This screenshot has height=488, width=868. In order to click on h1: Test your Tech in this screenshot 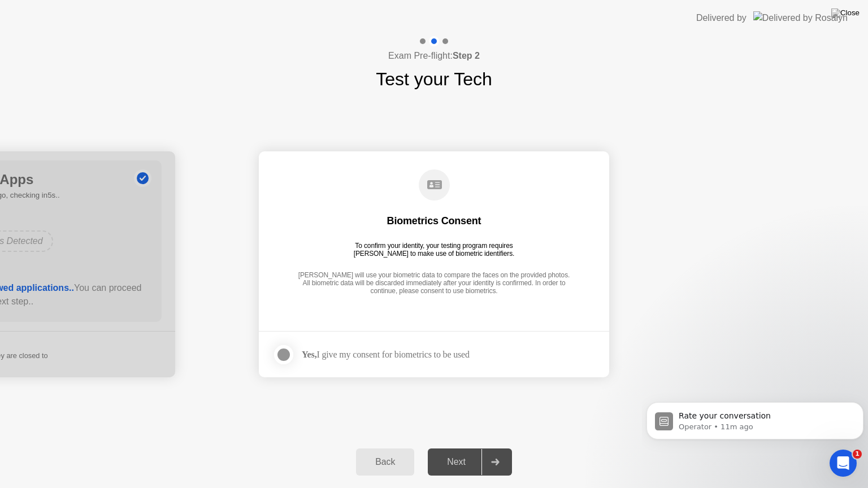, I will do `click(434, 79)`.